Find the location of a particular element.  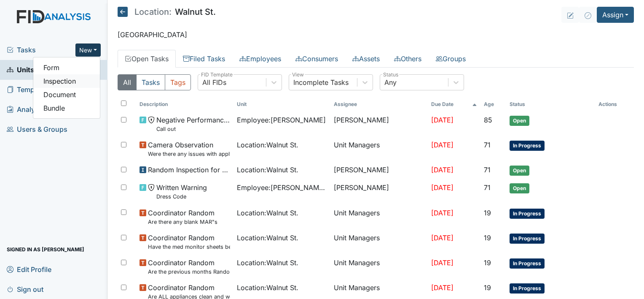

small: Were there any issues with applying topical medications? ( Starts at the top of MAR and works the... is located at coordinates (189, 154).